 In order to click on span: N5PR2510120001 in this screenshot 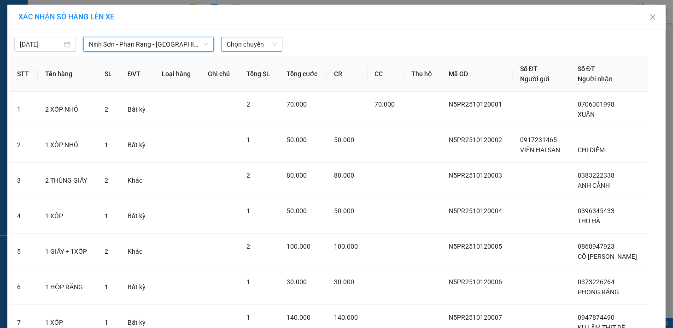, I will do `click(476, 104)`.